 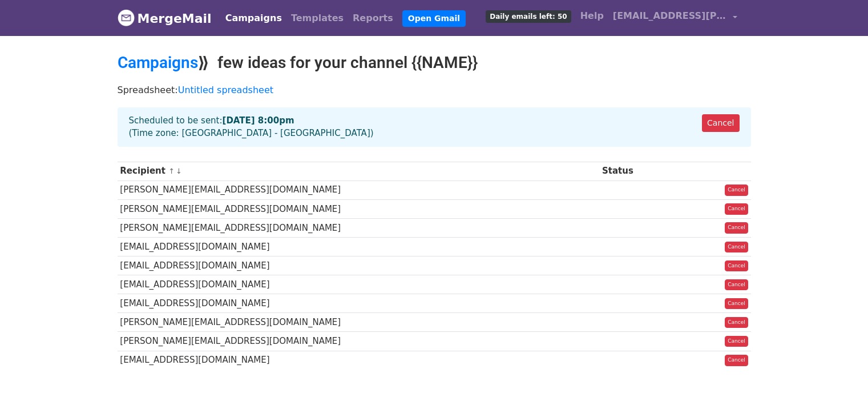 I want to click on th: Recipient, so click(x=358, y=171).